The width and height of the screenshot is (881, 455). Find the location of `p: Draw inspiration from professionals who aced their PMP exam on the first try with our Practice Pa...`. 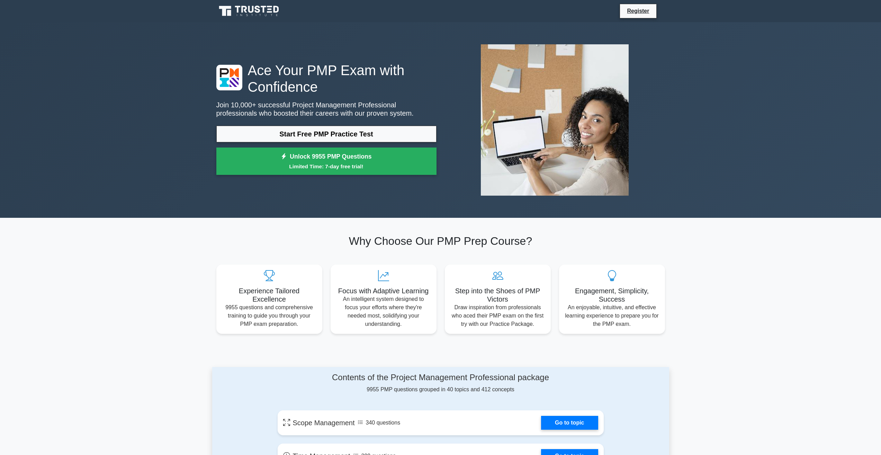

p: Draw inspiration from professionals who aced their PMP exam on the first try with our Practice Pa... is located at coordinates (498, 316).